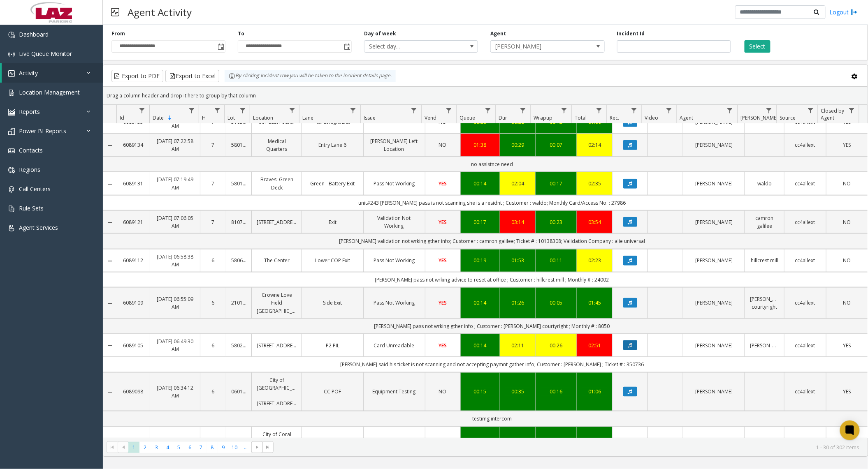 This screenshot has height=469, width=868. I want to click on div: 02:51, so click(594, 345).